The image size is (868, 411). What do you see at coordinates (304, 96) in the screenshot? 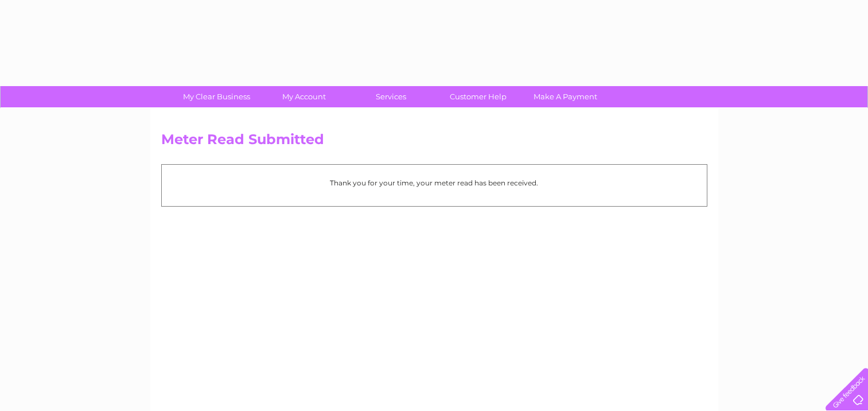
I see `a: My Account` at bounding box center [304, 96].